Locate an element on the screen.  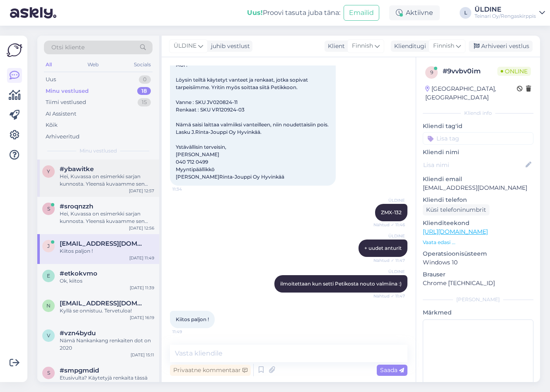
div: 15 is located at coordinates (144, 103).